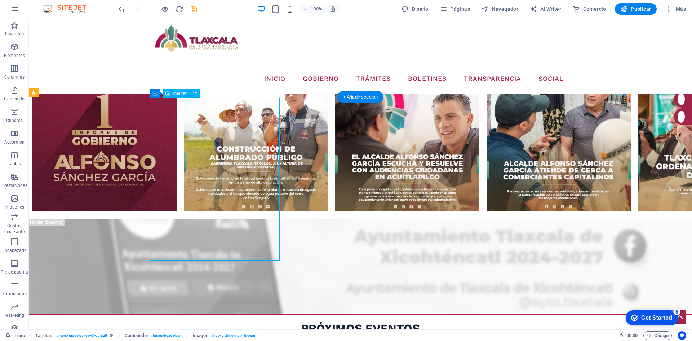 Image resolution: width=692 pixels, height=341 pixels. I want to click on button: 100%, so click(313, 9).